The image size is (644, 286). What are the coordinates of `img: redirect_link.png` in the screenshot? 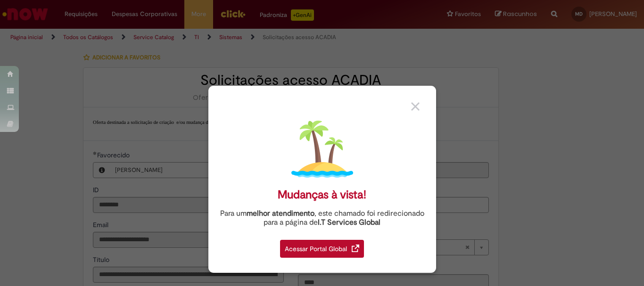 It's located at (355, 249).